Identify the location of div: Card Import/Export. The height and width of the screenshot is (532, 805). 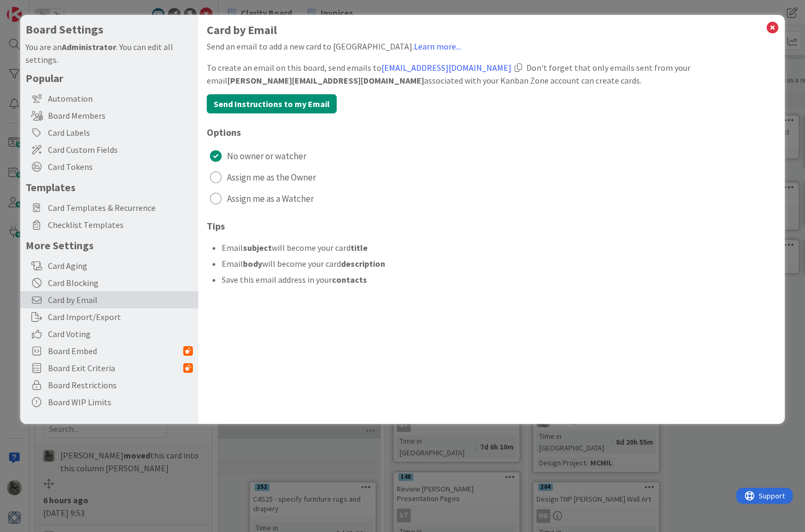
(109, 317).